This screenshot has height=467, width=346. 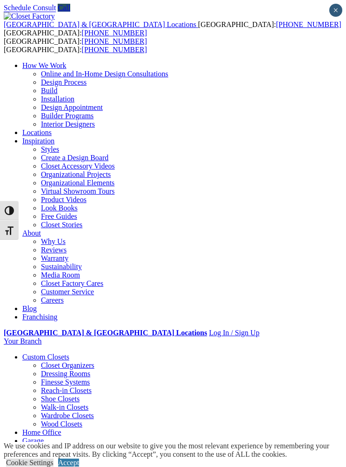 What do you see at coordinates (54, 258) in the screenshot?
I see `a: Warranty` at bounding box center [54, 258].